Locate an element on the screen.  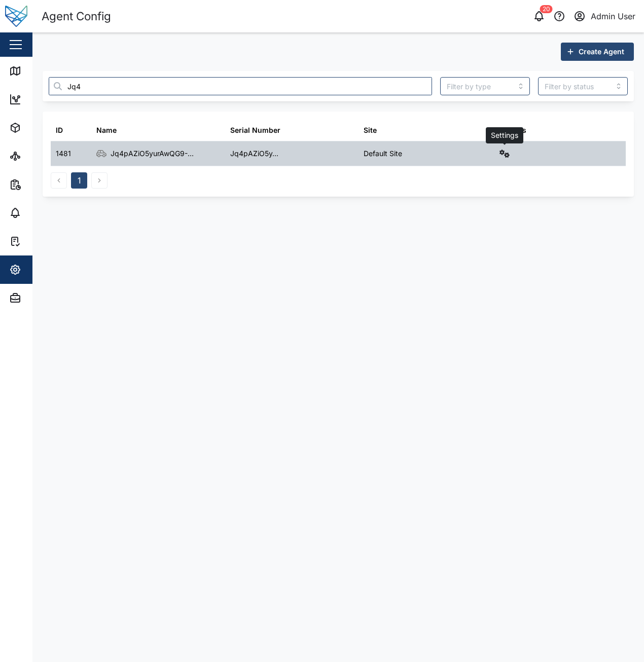
div: 1481 is located at coordinates (64, 154).